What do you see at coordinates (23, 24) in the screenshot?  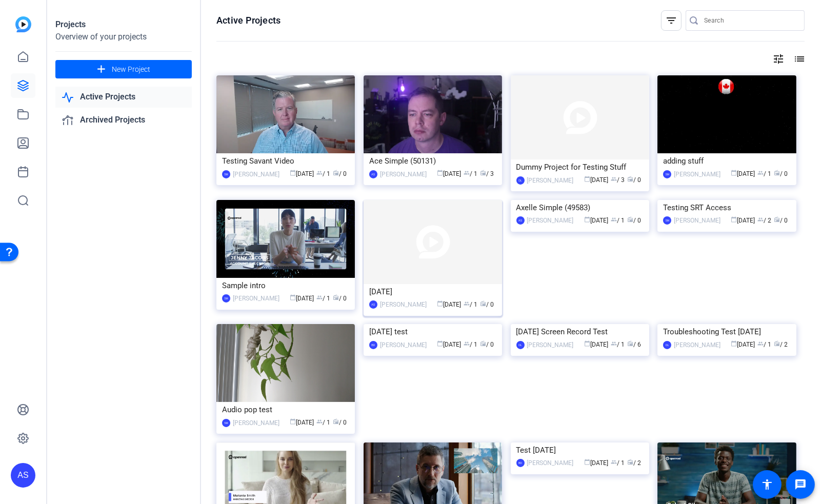 I see `img: blue-gradient.svg` at bounding box center [23, 24].